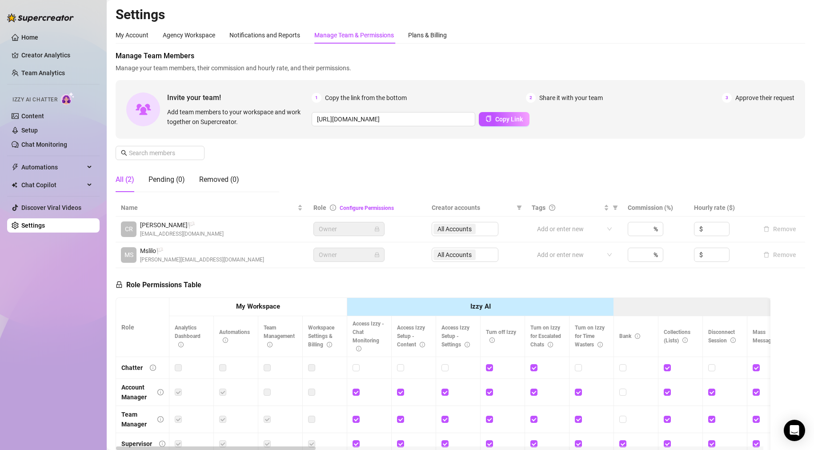  I want to click on th: Name, so click(211, 207).